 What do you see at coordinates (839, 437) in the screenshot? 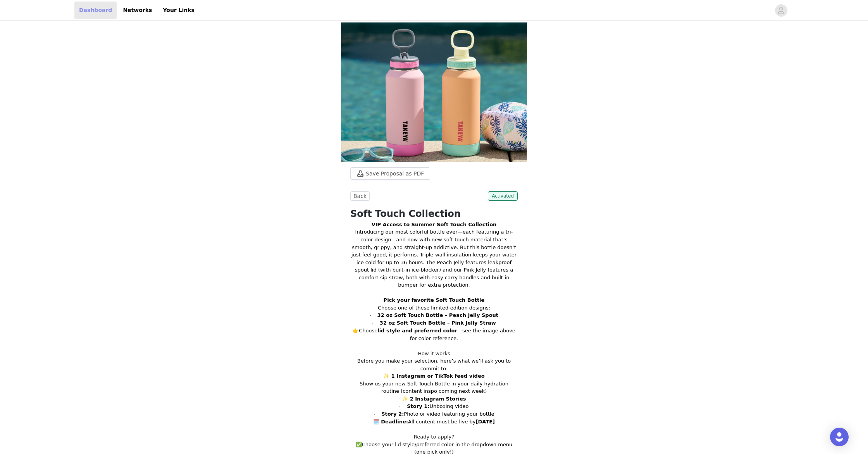
I see `div: Open Intercom Messenger` at bounding box center [839, 437].